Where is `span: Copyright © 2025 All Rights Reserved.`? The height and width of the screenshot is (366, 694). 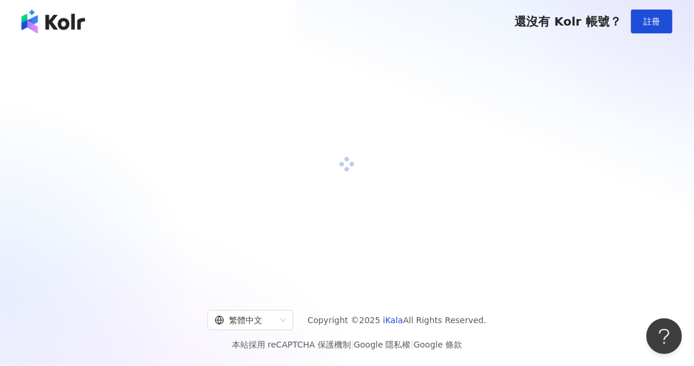
span: Copyright © 2025 All Rights Reserved. is located at coordinates (397, 320).